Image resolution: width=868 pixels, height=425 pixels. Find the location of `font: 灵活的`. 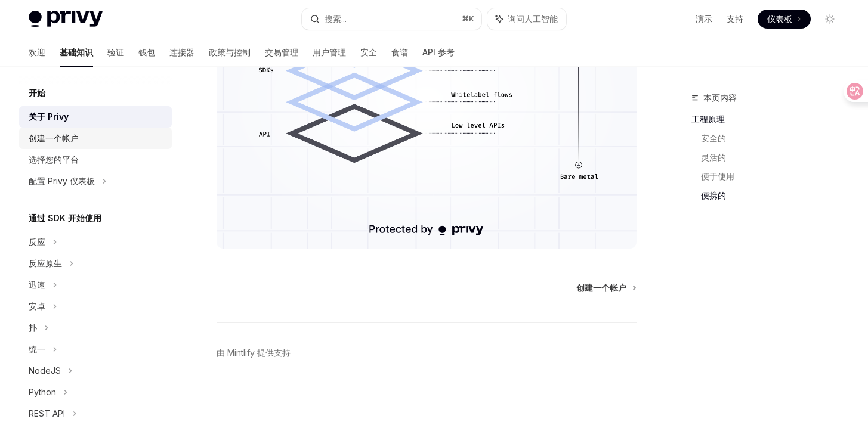

font: 灵活的 is located at coordinates (714, 157).